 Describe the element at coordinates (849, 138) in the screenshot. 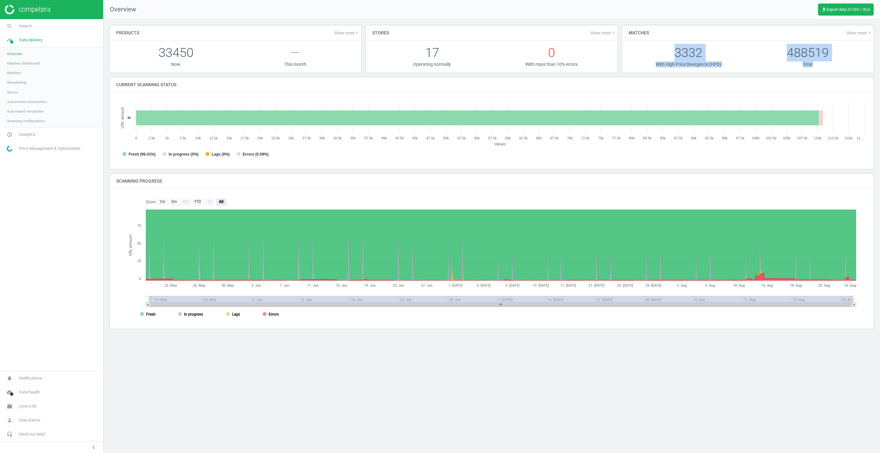

I see `text: 115k` at that location.